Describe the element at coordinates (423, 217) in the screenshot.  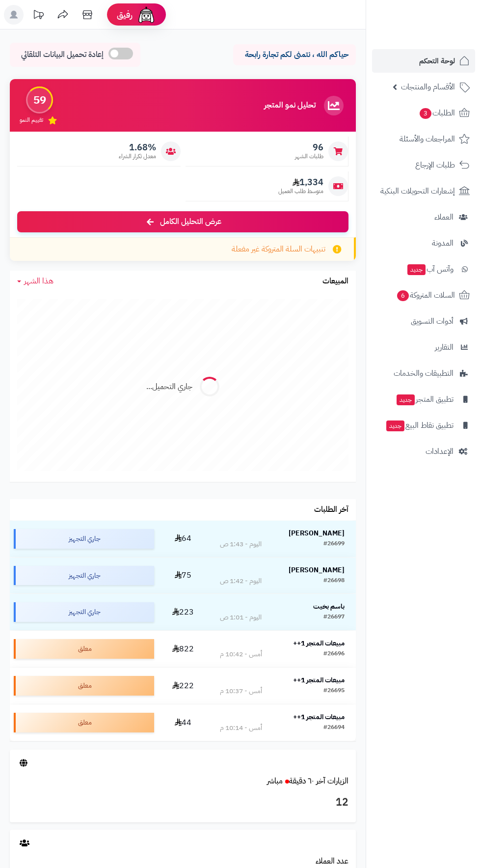
I see `a: العملاء` at that location.